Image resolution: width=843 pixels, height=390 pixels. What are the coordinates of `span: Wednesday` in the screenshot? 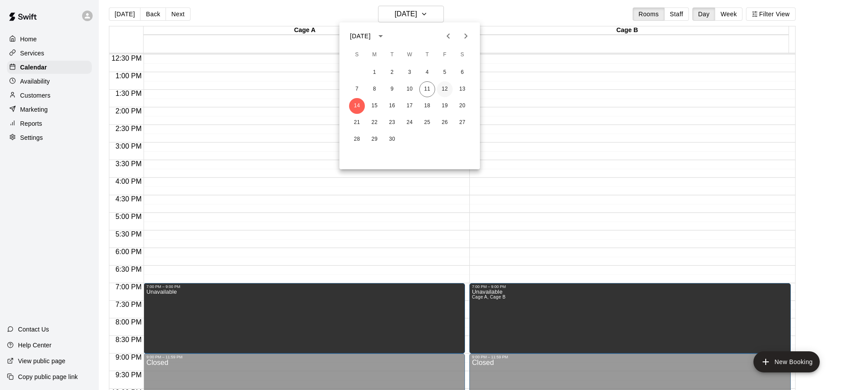 It's located at (410, 55).